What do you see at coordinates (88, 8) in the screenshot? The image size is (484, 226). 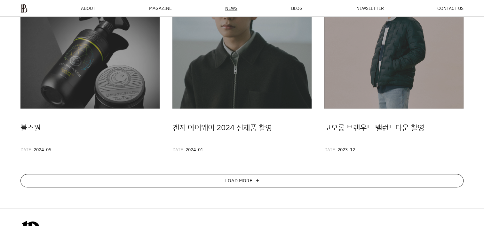 I see `span: ABOUT` at bounding box center [88, 8].